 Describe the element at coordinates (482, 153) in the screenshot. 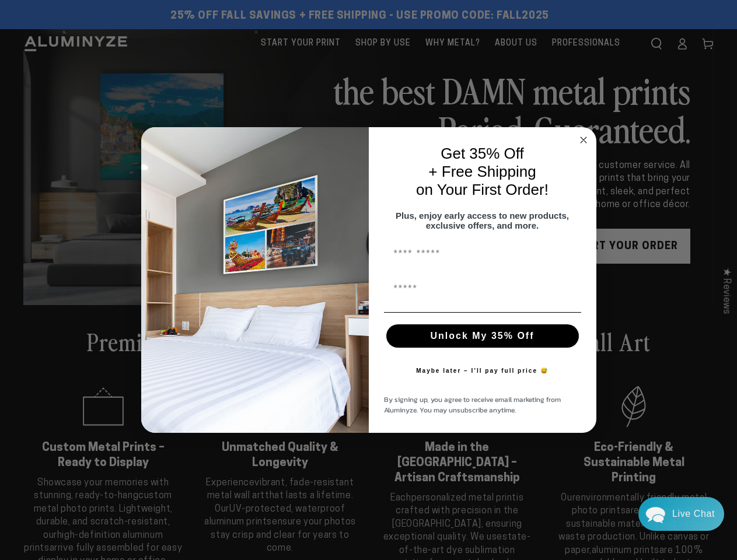

I see `span: Get 35% Off` at that location.